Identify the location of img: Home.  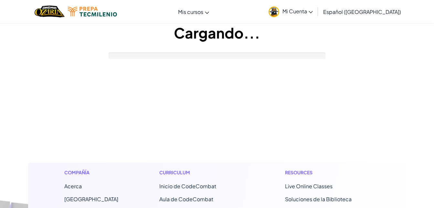
(49, 11).